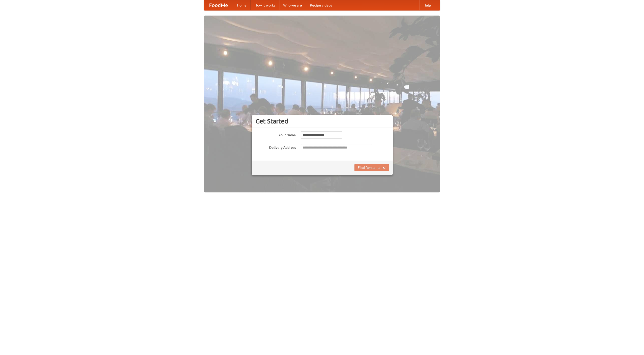  Describe the element at coordinates (265, 5) in the screenshot. I see `a: How it works` at that location.